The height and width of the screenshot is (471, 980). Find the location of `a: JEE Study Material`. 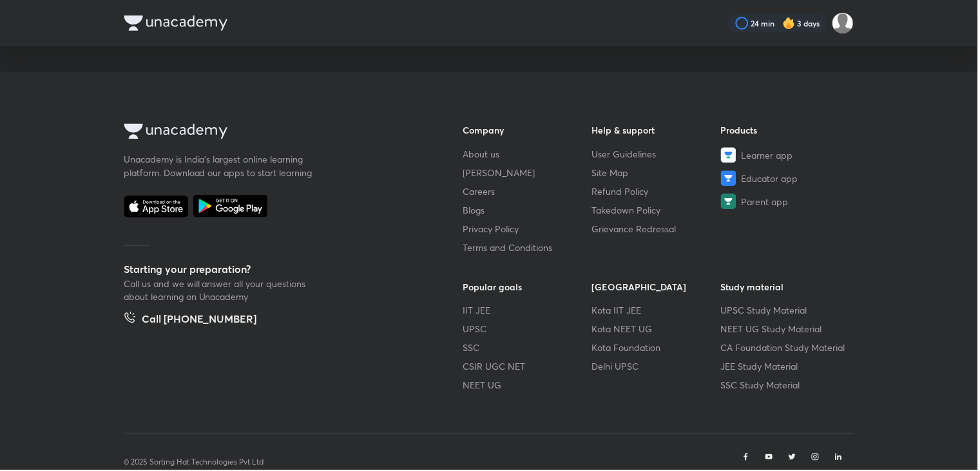

a: JEE Study Material is located at coordinates (787, 367).